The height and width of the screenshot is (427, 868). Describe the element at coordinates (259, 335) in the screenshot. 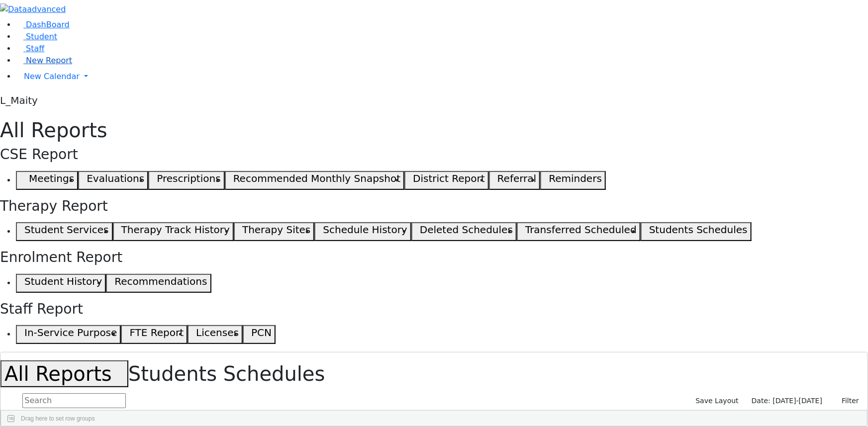

I see `button: PCN` at that location.